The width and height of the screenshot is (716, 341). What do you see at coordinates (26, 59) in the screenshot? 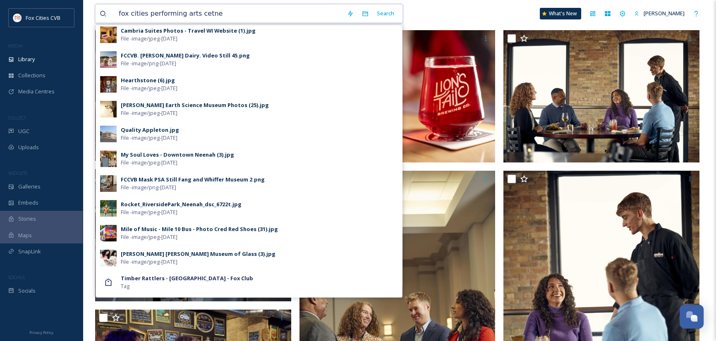
I see `span: Library` at bounding box center [26, 59].